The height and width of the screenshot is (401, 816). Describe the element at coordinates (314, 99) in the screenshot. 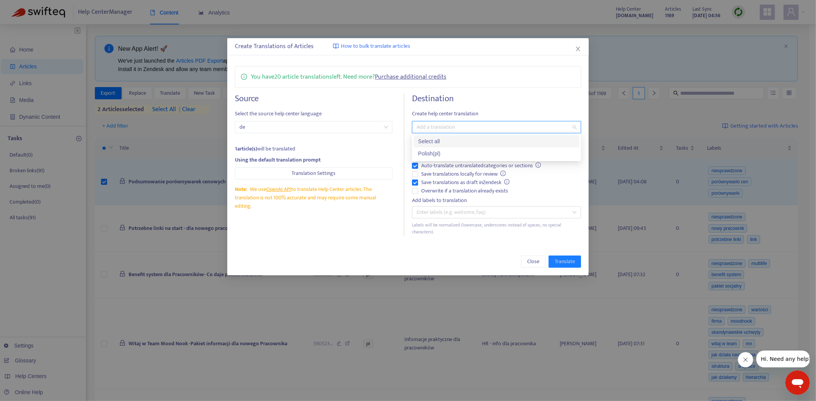

I see `h4: Source` at that location.